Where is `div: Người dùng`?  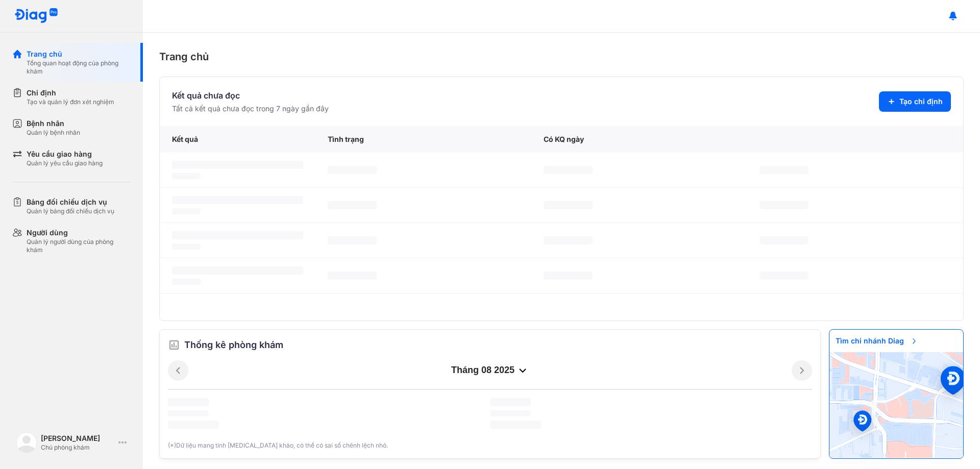
div: Người dùng is located at coordinates (79, 232).